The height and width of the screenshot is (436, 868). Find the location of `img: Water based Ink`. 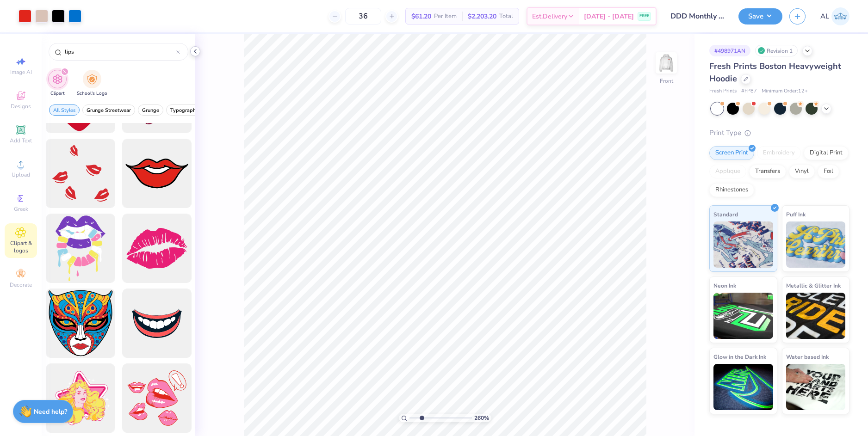

img: Water based Ink is located at coordinates (815, 387).